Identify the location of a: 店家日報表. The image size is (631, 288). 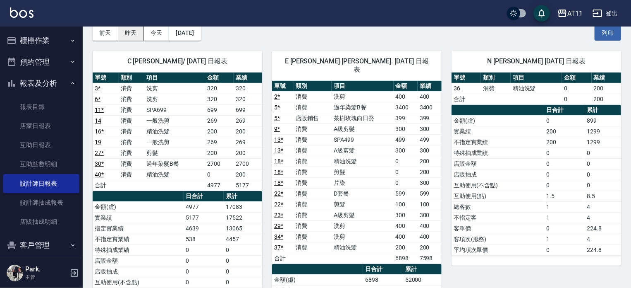
(41, 126).